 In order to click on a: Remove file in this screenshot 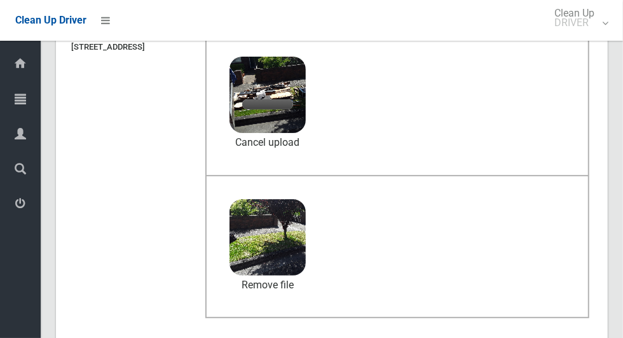, I will do `click(268, 285)`.